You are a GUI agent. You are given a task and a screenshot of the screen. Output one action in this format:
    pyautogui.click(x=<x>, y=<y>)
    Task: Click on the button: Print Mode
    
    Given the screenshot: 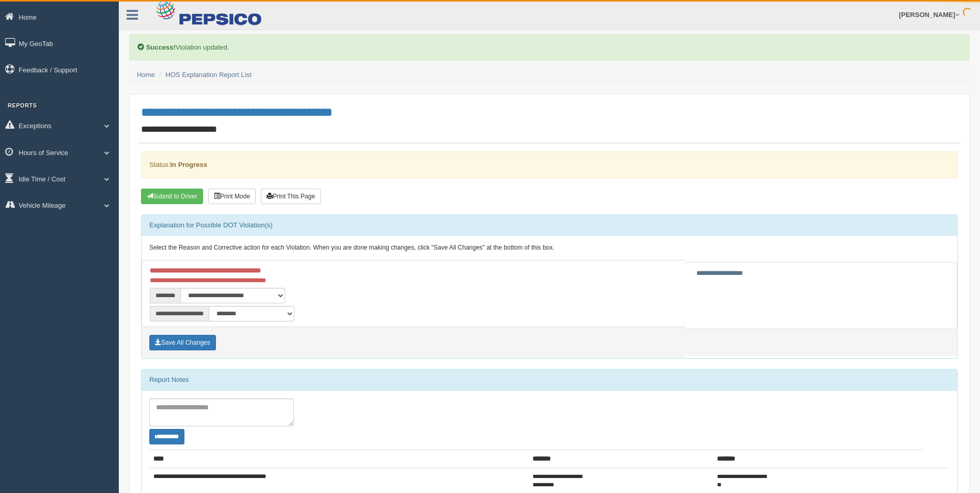 What is the action you would take?
    pyautogui.click(x=232, y=197)
    